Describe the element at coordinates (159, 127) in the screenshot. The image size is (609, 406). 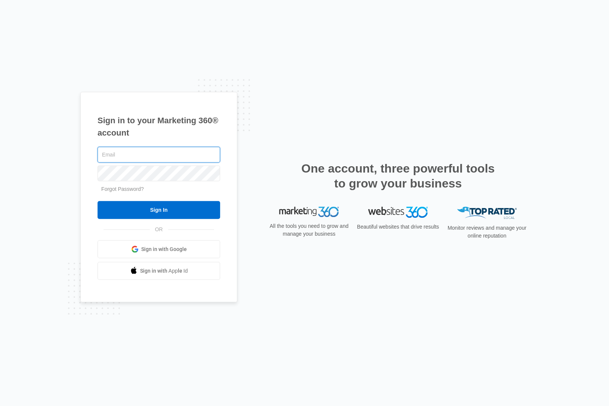
I see `h1: Sign in to your Marketing 360® account` at that location.